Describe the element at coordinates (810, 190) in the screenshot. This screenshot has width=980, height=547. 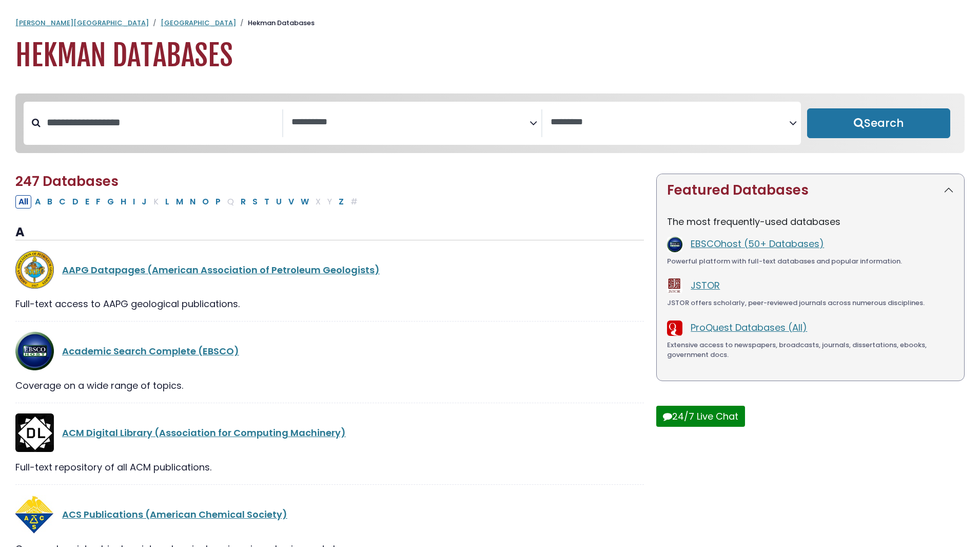
I see `button: Featured Databases` at that location.